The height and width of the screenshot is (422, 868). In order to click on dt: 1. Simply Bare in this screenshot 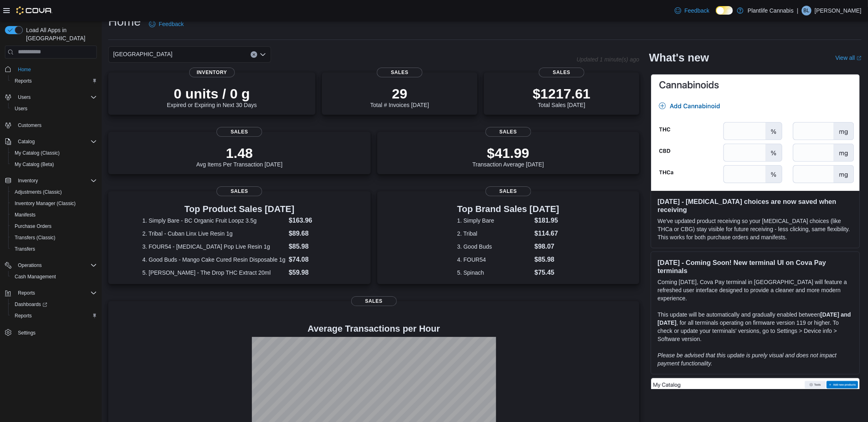, I will do `click(494, 220)`.